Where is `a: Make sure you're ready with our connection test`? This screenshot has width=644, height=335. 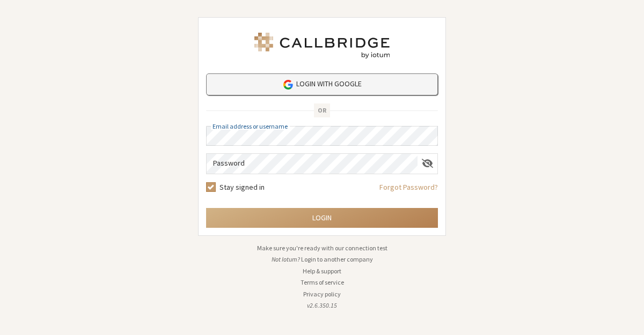
a: Make sure you're ready with our connection test is located at coordinates (322, 248).